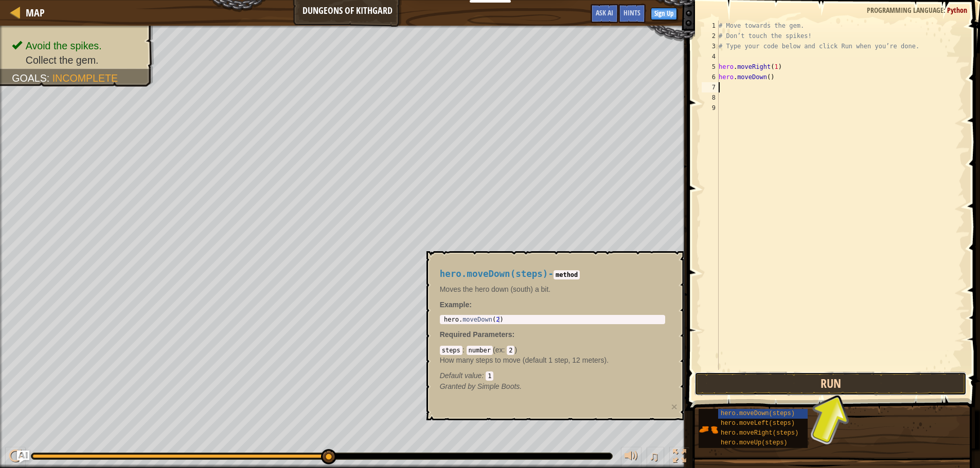 Image resolution: width=980 pixels, height=468 pixels. I want to click on span: Collect the gem., so click(62, 60).